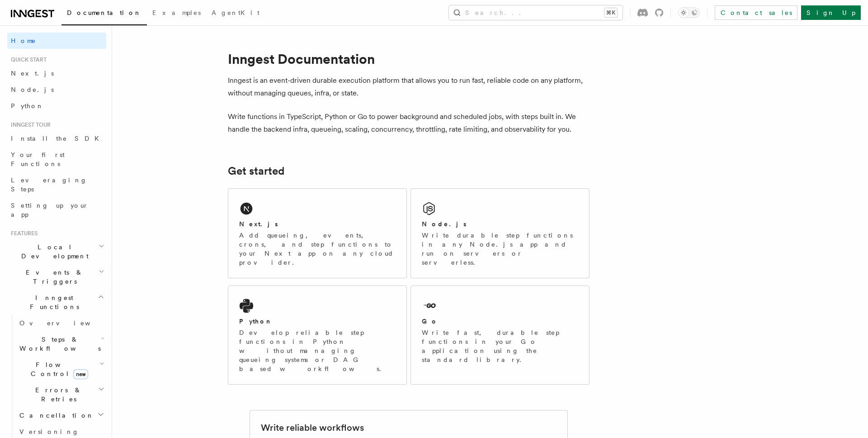  What do you see at coordinates (56, 159) in the screenshot?
I see `a: Your first Functions` at bounding box center [56, 159].